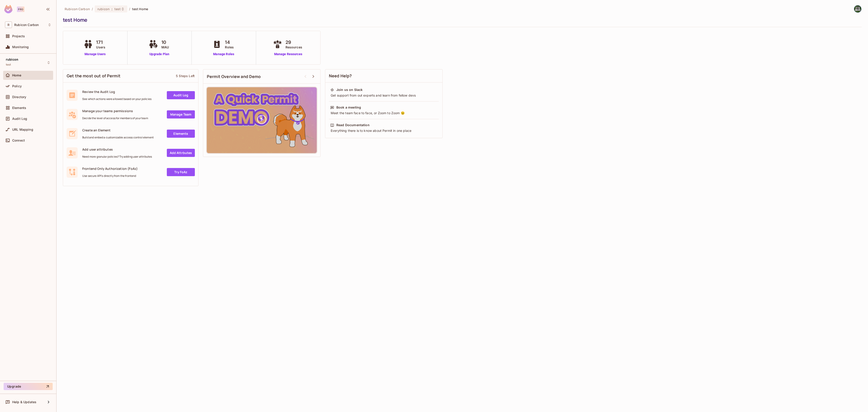 The height and width of the screenshot is (412, 868). I want to click on span: Resources, so click(294, 47).